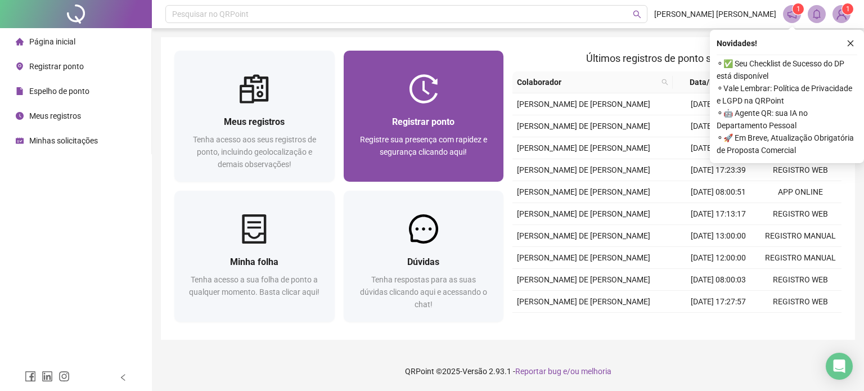 This screenshot has width=864, height=391. Describe the element at coordinates (508, 371) in the screenshot. I see `footer: QRPoint © 2025 - 2.93.1 -` at that location.